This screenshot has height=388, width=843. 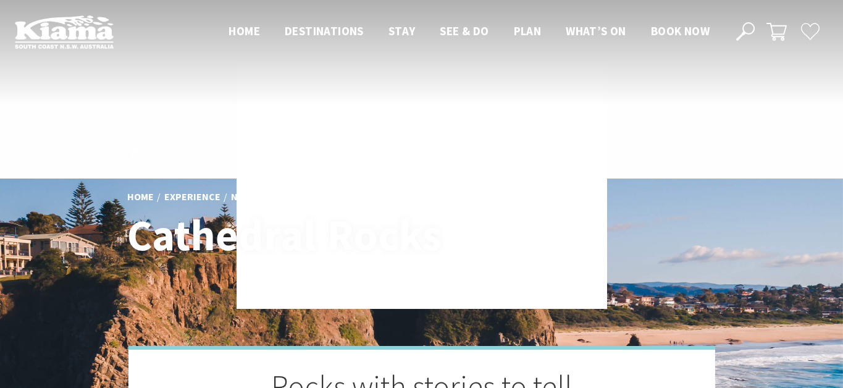 I want to click on nav: Main Menu, so click(x=468, y=31).